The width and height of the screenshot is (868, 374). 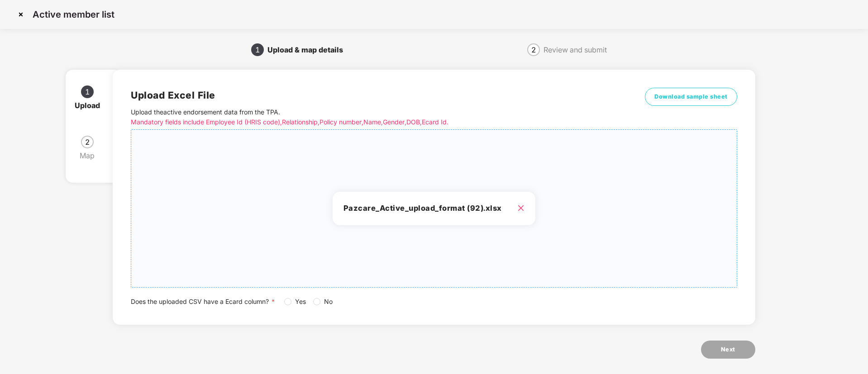 I want to click on span: Yes, so click(x=301, y=302).